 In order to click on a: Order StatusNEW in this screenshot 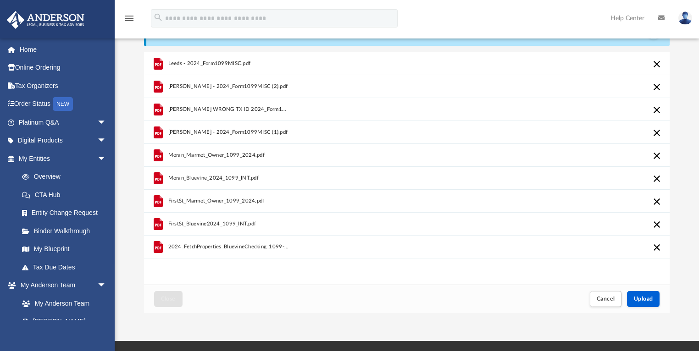, I will do `click(63, 104)`.